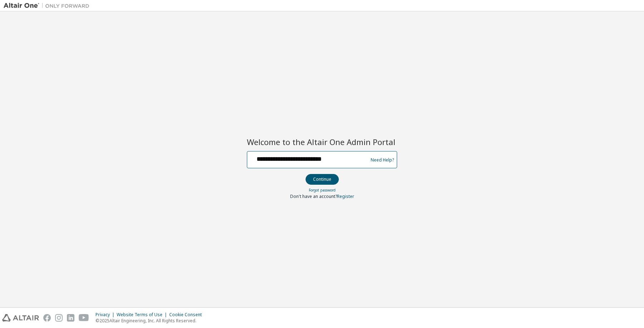  I want to click on h2: Welcome to the Altair One Admin Portal, so click(322, 142).